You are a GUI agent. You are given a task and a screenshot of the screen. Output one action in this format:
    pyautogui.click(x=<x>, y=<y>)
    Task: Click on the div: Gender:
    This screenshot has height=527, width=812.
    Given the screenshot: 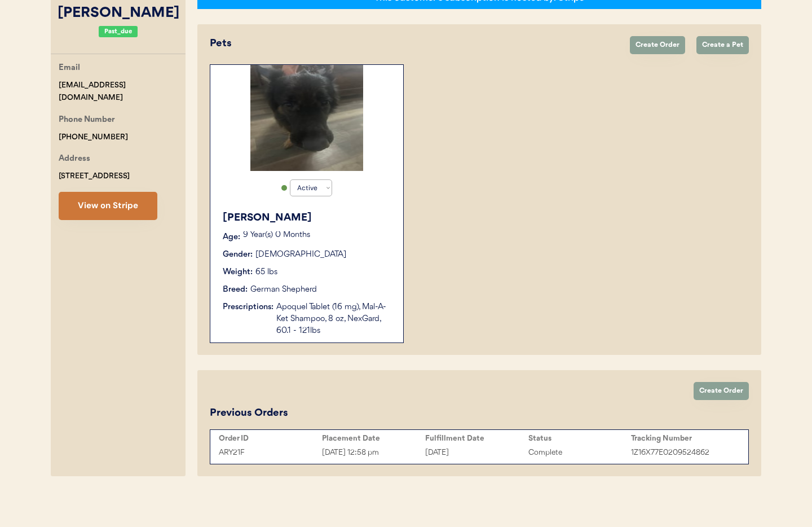 What is the action you would take?
    pyautogui.click(x=237, y=255)
    